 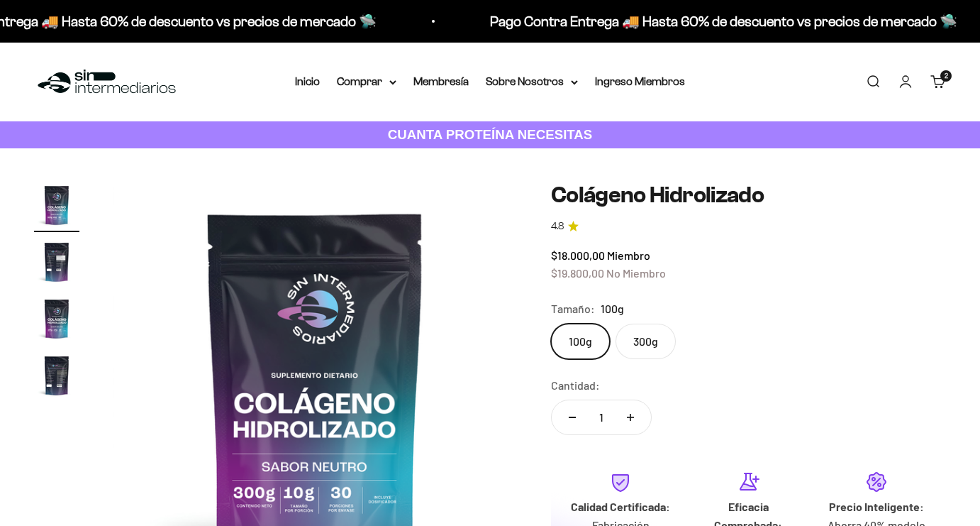 I want to click on button: Ir al artículo 3, so click(x=57, y=321).